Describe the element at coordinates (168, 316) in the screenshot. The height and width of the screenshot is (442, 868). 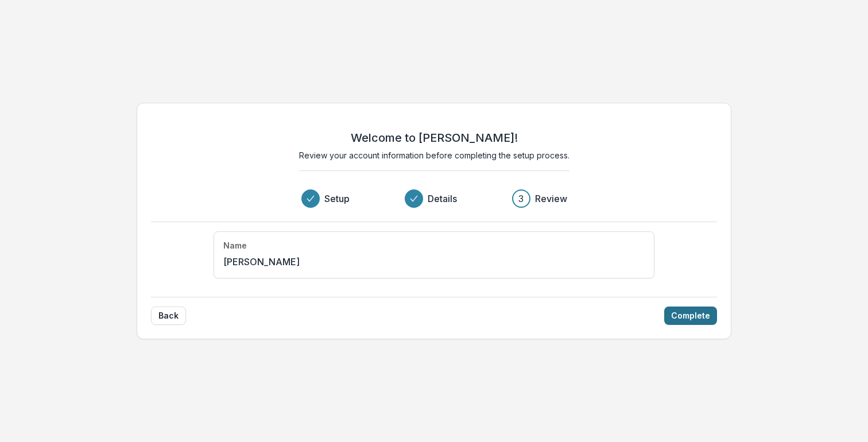
I see `button: Back` at that location.